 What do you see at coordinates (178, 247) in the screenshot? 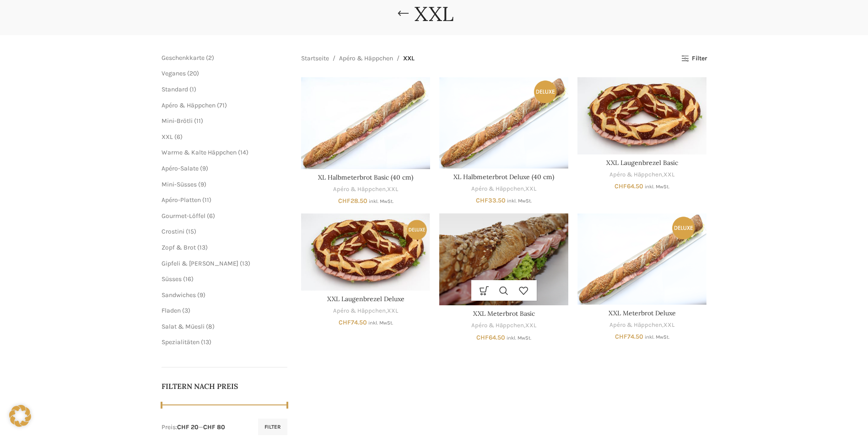
I see `a: Zopf & Brot` at bounding box center [178, 247].